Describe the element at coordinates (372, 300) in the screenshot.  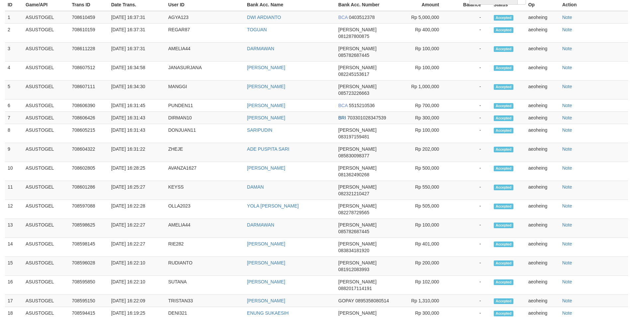
I see `span: 0895358080514` at that location.